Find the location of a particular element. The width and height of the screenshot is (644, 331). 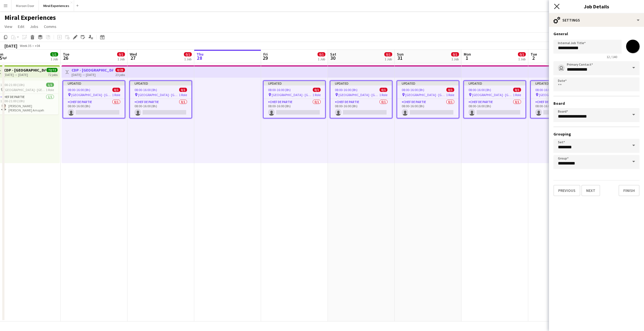

a: Edit is located at coordinates (21, 26).